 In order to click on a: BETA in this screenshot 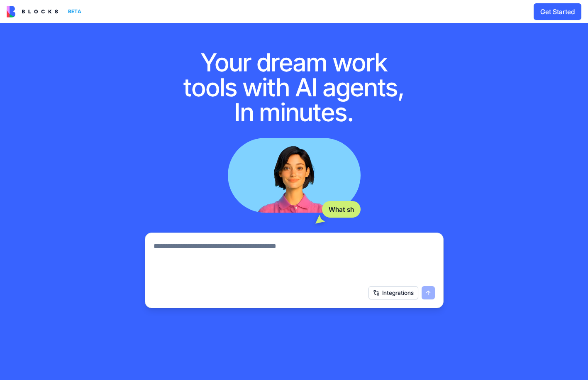, I will do `click(45, 12)`.